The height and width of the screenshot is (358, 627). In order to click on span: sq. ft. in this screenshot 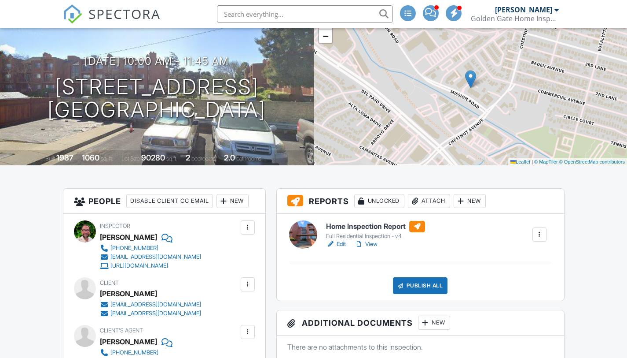, I will do `click(107, 158)`.